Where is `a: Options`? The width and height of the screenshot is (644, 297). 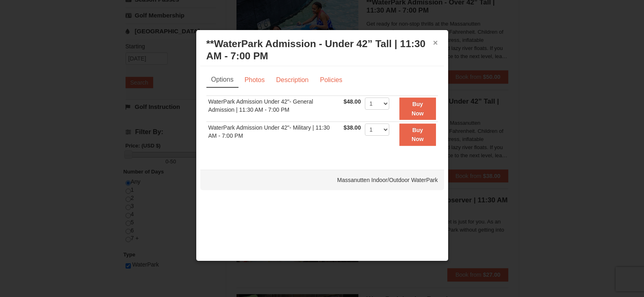
a: Options is located at coordinates (222, 80).